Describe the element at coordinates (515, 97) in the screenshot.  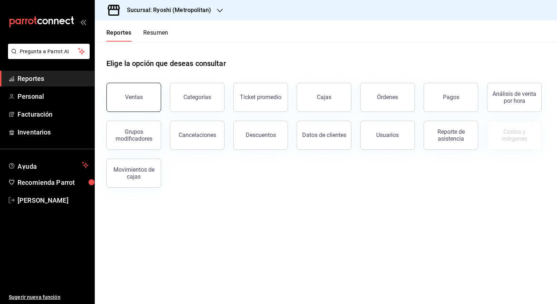
I see `div: Análisis de venta por hora` at that location.